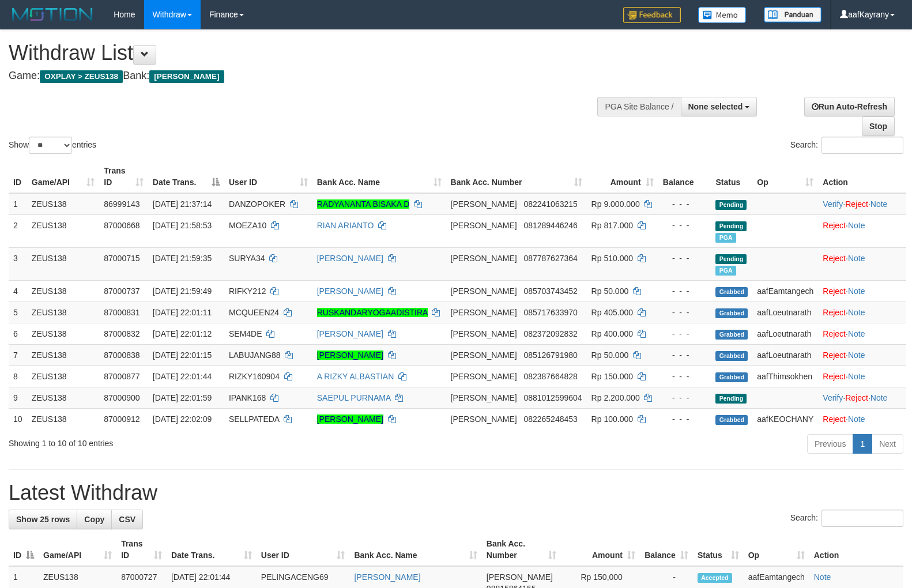 This screenshot has height=588, width=912. I want to click on span: Rp 150.000, so click(612, 377).